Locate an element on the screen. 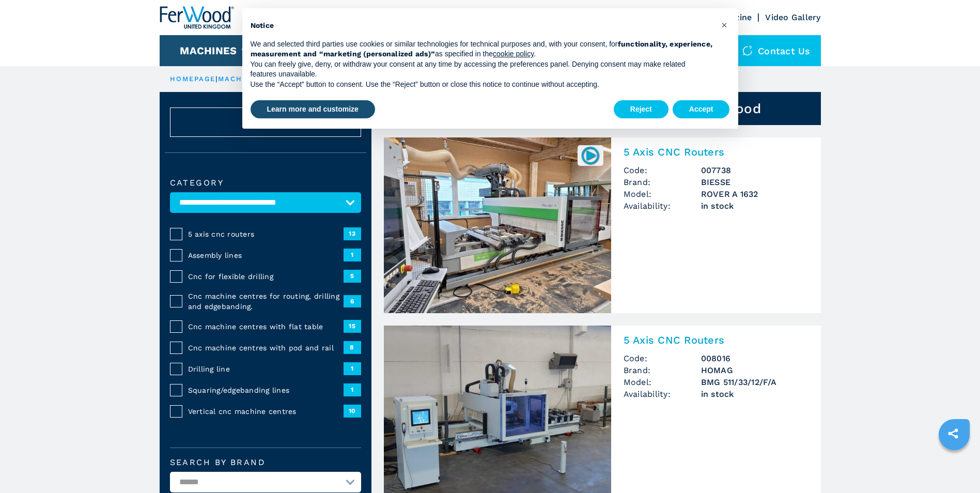 Image resolution: width=980 pixels, height=493 pixels. a: HOMEPAGE is located at coordinates (193, 78).